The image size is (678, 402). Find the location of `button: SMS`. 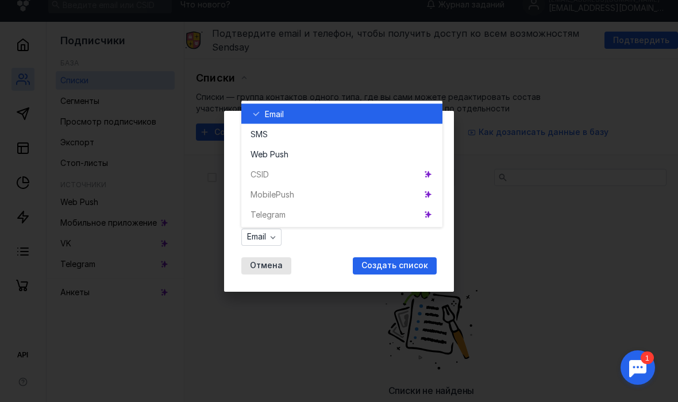

button: SMS is located at coordinates (342, 134).